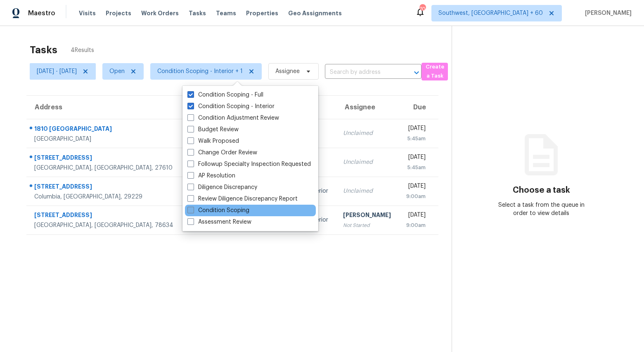 Image resolution: width=644 pixels, height=352 pixels. Describe the element at coordinates (160, 13) in the screenshot. I see `span: Work Orders` at that location.